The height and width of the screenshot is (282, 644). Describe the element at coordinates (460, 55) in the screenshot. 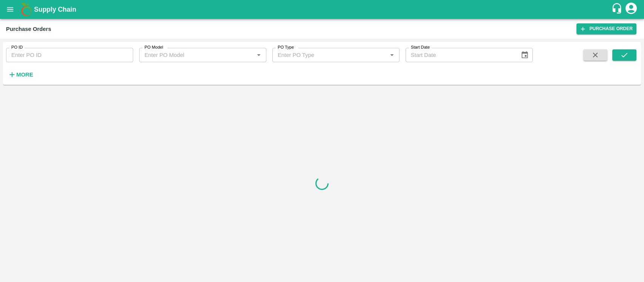

I see `input: Start Date` at that location.